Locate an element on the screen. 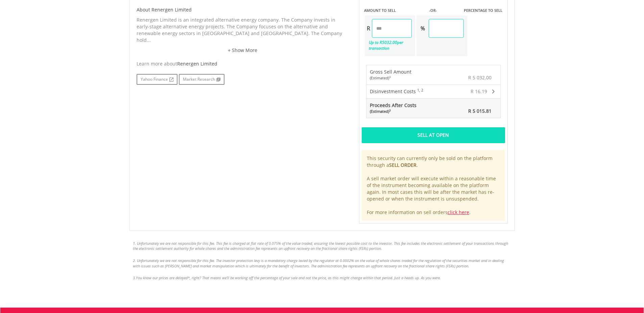  li: 1. Unfortunately we are not responsible for this fee. This fee is charged at flat rate of 0.075% ... is located at coordinates (322, 246).